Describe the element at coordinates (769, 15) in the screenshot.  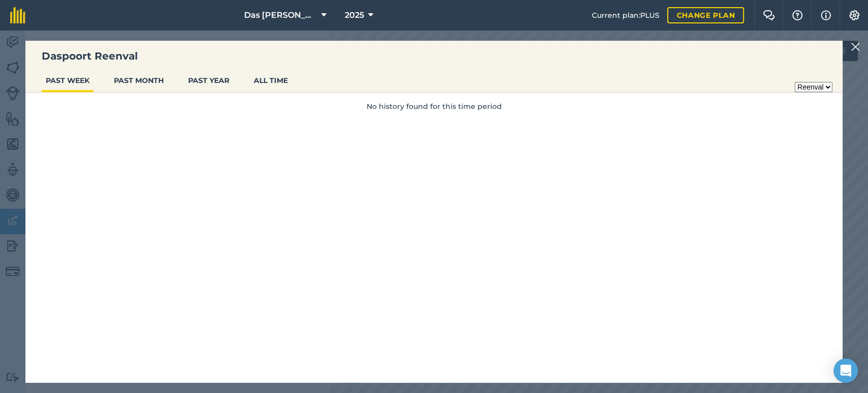
I see `img: Two speech bubbles overlapping with the left bubble in the forefront` at that location.